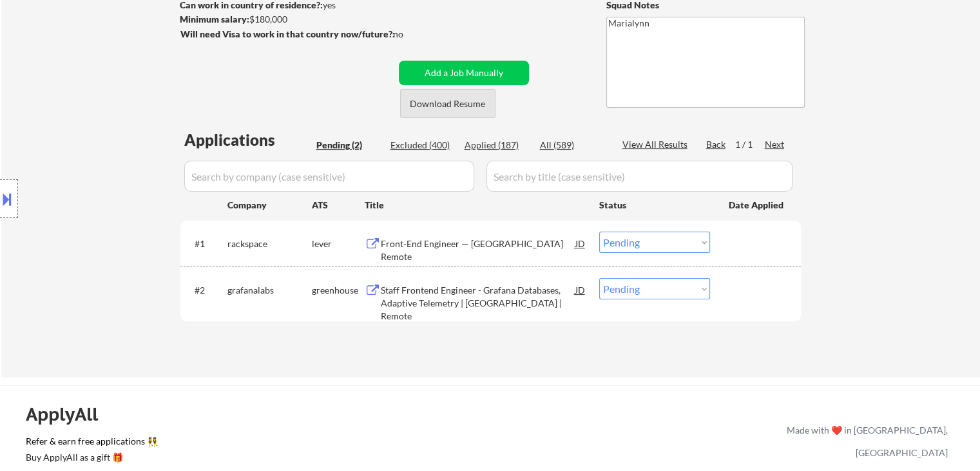 This screenshot has width=980, height=471. Describe the element at coordinates (269, 290) in the screenshot. I see `div: grafanalabs` at that location.